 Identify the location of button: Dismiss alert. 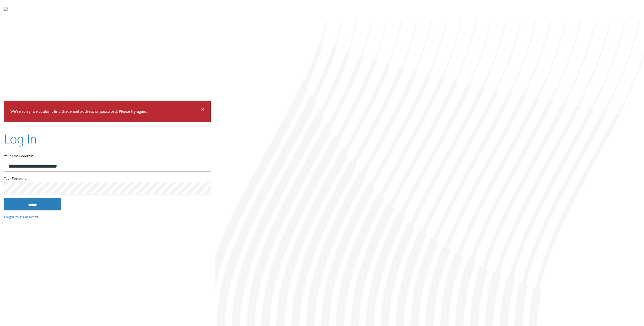
(202, 110).